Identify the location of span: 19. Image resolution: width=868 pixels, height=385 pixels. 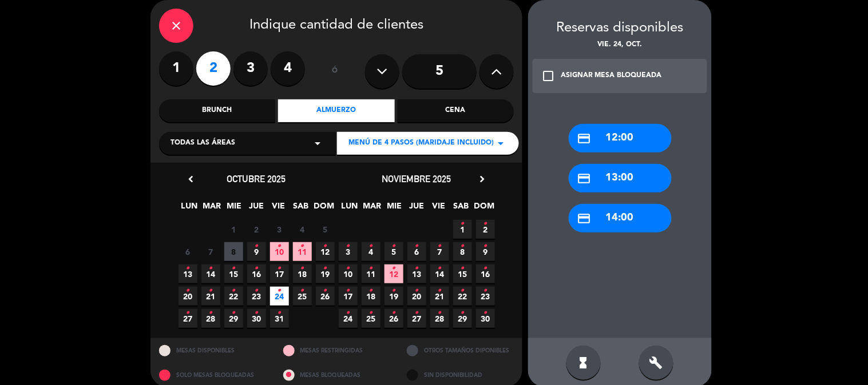
(394, 296).